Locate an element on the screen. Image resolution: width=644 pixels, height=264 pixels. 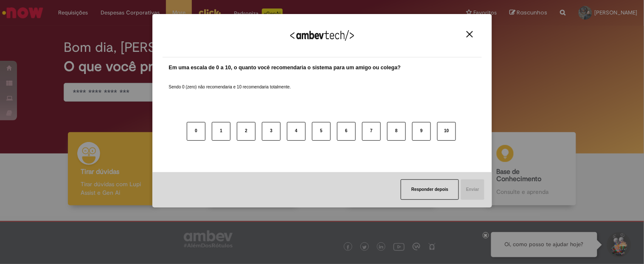
label: Sendo 0 (zero) não recomendaria e 10 recomendaria totalmente. is located at coordinates (230, 82).